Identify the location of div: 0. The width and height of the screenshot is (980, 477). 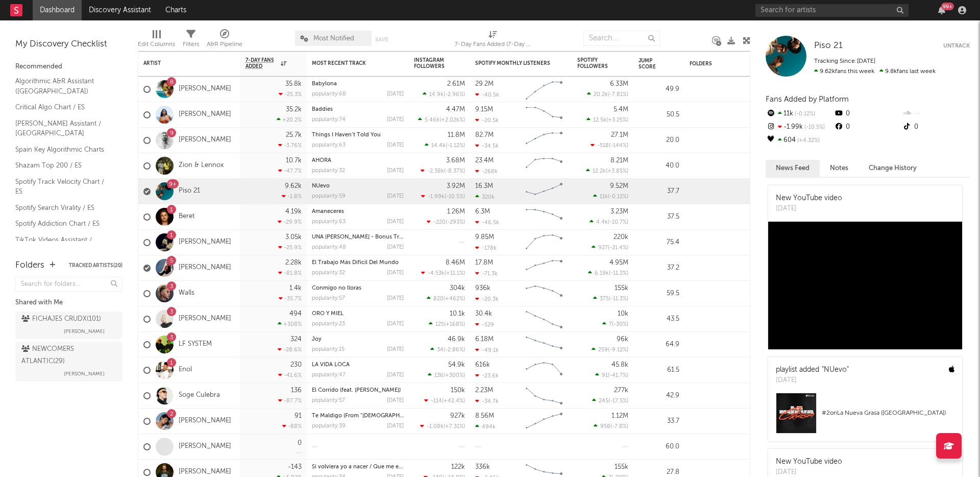
(936, 127).